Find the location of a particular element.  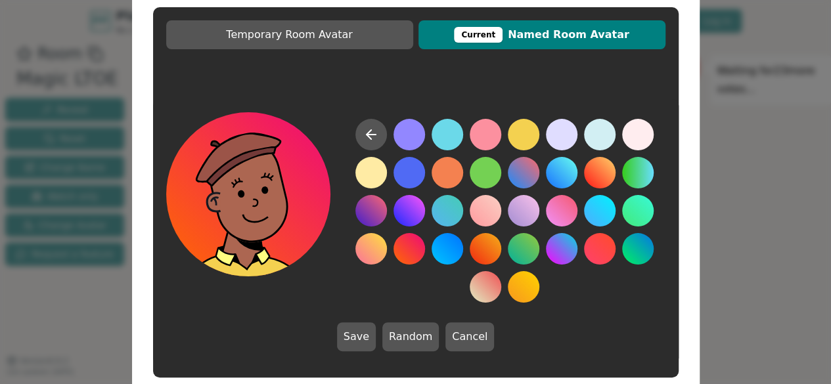

button: Cancel is located at coordinates (470, 337).